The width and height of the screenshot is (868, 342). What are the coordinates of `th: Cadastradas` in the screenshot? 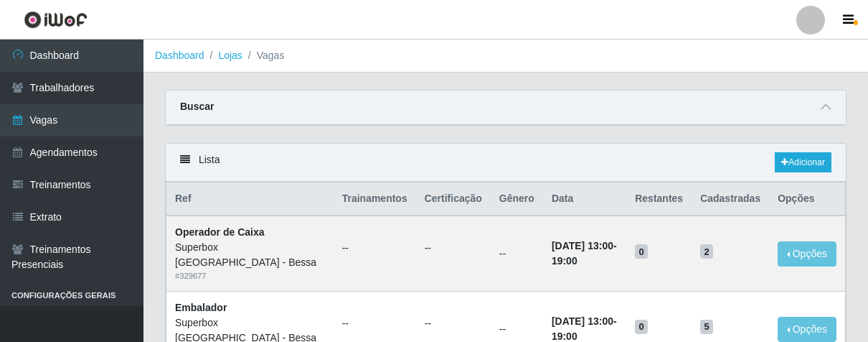 It's located at (730, 199).